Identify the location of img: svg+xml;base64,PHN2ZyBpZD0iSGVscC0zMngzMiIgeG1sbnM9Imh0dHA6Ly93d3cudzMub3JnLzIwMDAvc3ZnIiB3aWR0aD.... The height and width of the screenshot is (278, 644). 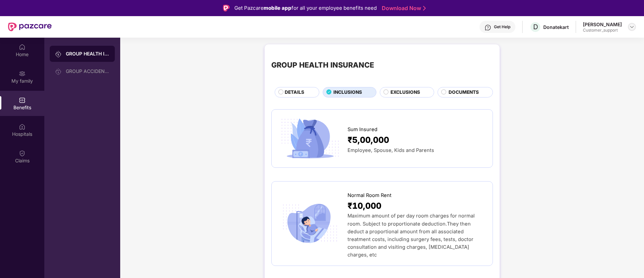
(488, 27).